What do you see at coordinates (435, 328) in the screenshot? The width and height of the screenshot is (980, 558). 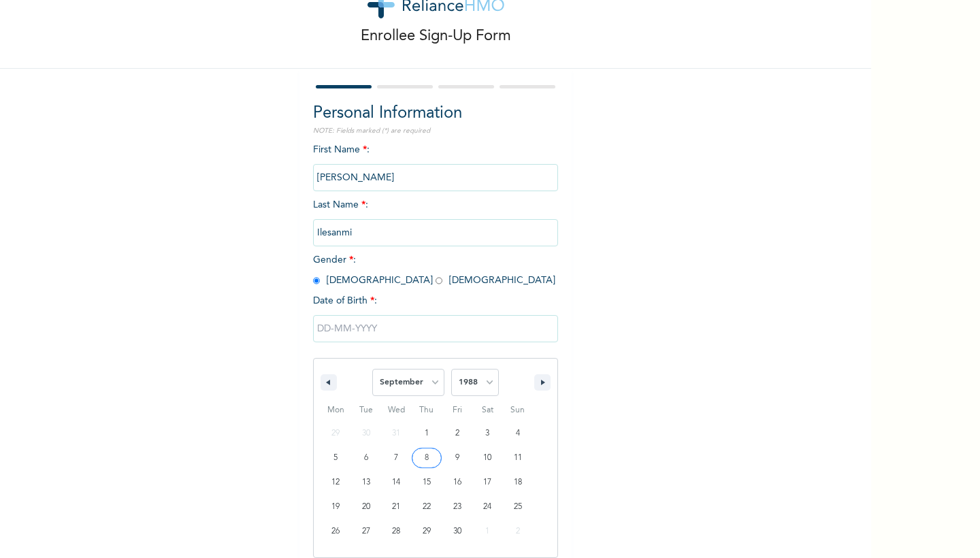 I see `input: DD-MM-YYYY` at bounding box center [435, 328].